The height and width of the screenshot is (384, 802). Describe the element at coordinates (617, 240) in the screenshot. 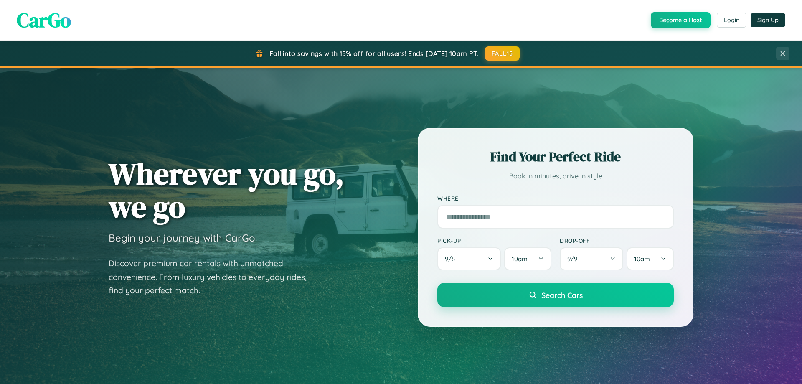

I see `label: Drop-off` at that location.